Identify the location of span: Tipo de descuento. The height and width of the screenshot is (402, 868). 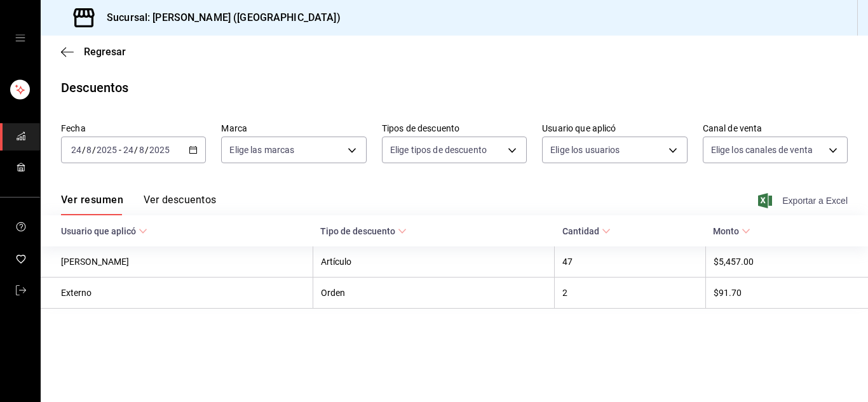
(363, 231).